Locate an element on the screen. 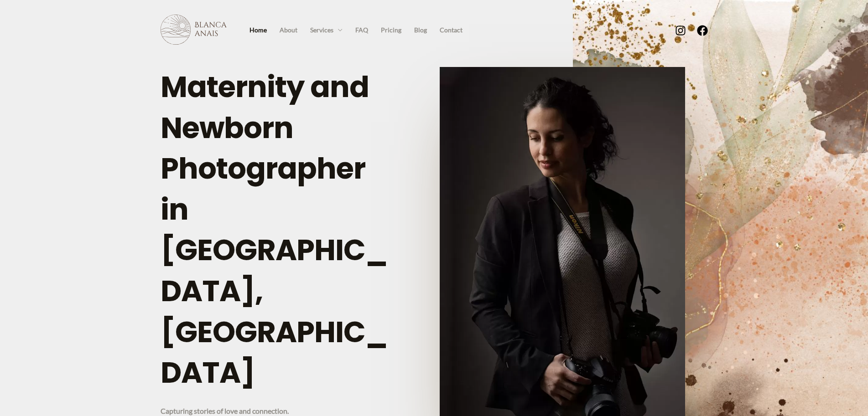 The height and width of the screenshot is (416, 868). a: Contact is located at coordinates (451, 30).